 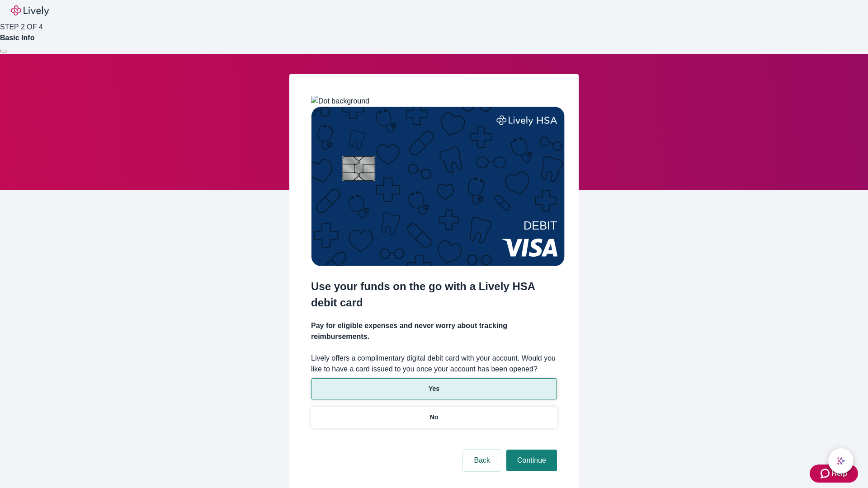 What do you see at coordinates (340, 101) in the screenshot?
I see `img: Dot background` at bounding box center [340, 101].